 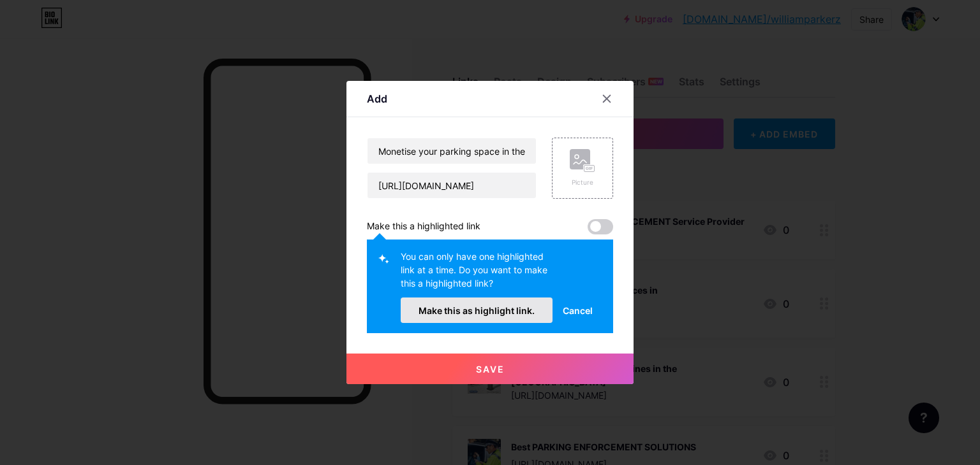 I want to click on div: Picture, so click(x=582, y=182).